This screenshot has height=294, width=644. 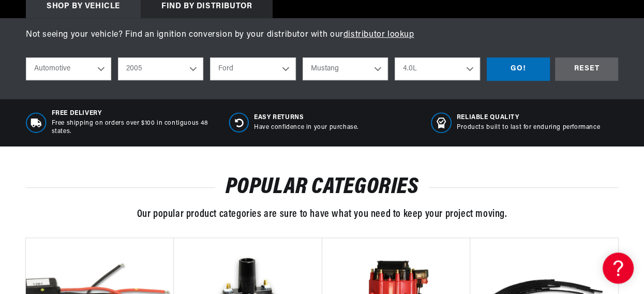 I want to click on select: Year, so click(x=160, y=69).